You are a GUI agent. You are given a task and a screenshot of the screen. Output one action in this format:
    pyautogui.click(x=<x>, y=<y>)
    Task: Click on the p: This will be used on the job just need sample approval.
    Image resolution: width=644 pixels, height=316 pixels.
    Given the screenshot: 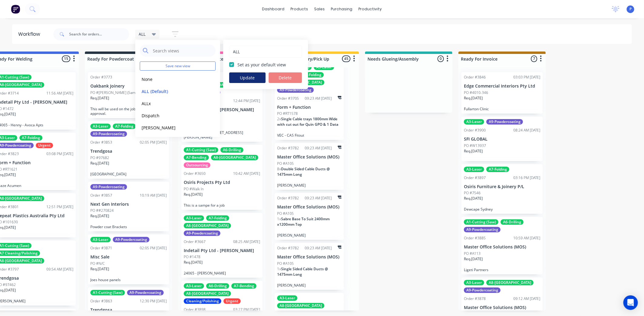 What is the action you would take?
    pyautogui.click(x=129, y=111)
    